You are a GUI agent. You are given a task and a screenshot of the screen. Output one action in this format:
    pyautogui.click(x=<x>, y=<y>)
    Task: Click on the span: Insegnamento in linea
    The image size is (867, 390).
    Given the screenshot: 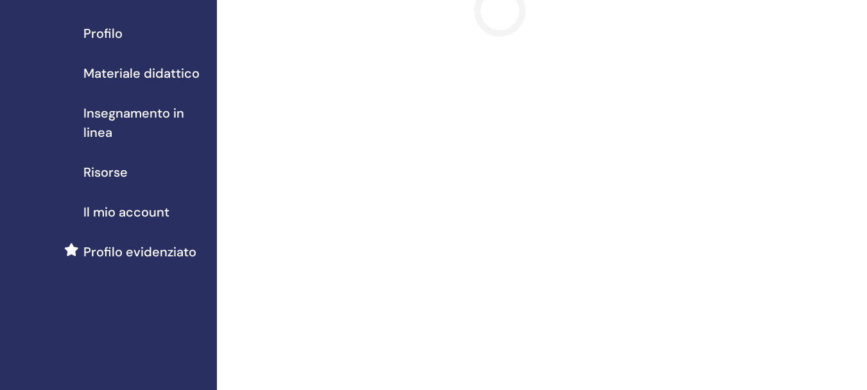 What is the action you would take?
    pyautogui.click(x=145, y=123)
    